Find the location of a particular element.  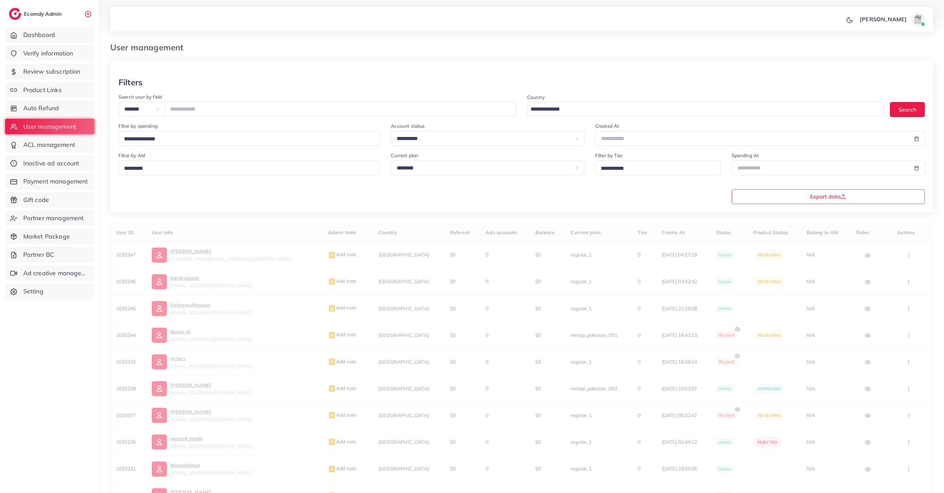

label: Search user by field is located at coordinates (140, 97).